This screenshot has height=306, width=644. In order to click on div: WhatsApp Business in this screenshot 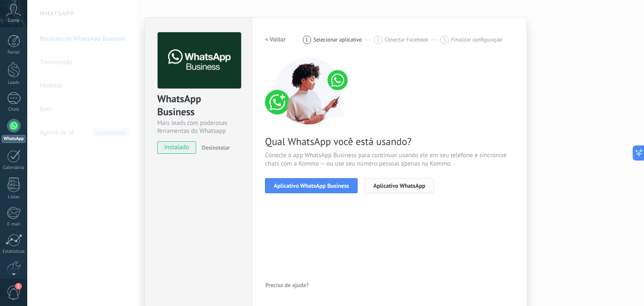, I will do `click(198, 106)`.